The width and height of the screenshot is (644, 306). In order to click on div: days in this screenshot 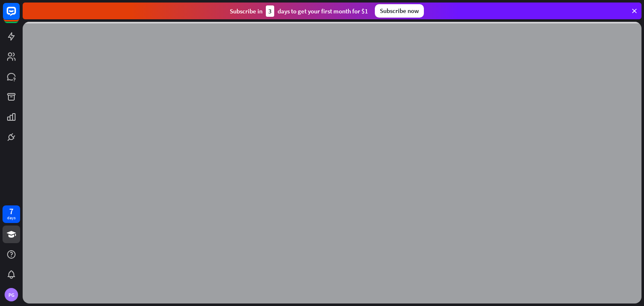, I will do `click(11, 218)`.